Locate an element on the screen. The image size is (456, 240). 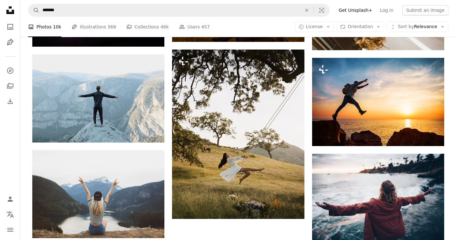
img: woman sitting on cliff raising both hands is located at coordinates (98, 194).